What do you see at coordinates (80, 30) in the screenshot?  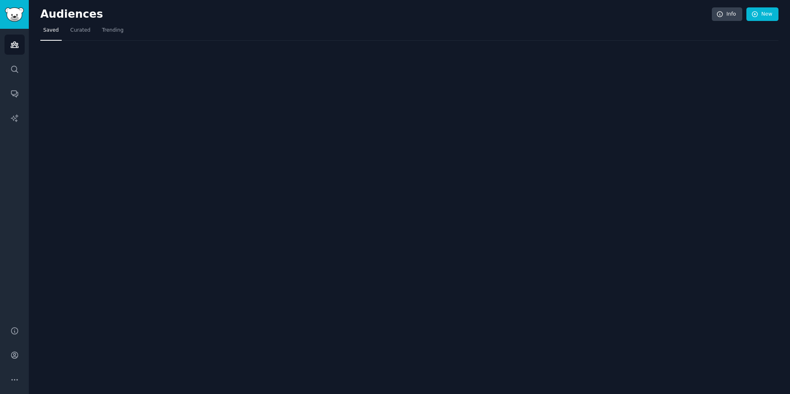 I see `span: Curated` at bounding box center [80, 30].